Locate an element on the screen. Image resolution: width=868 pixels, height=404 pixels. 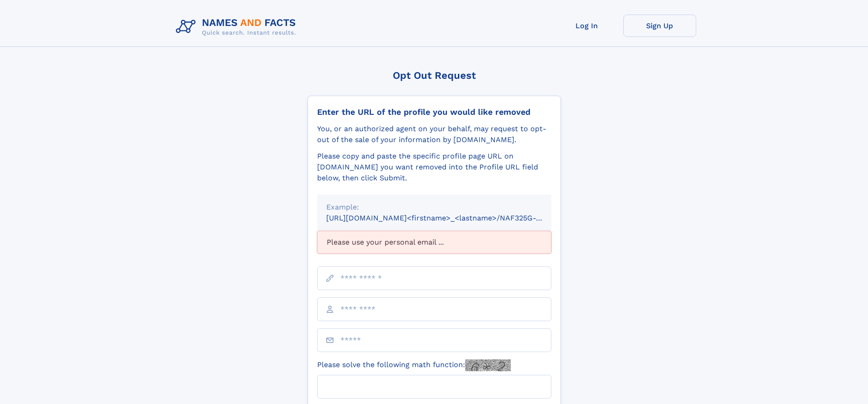
div: Please use your personal email ... is located at coordinates (435, 242).